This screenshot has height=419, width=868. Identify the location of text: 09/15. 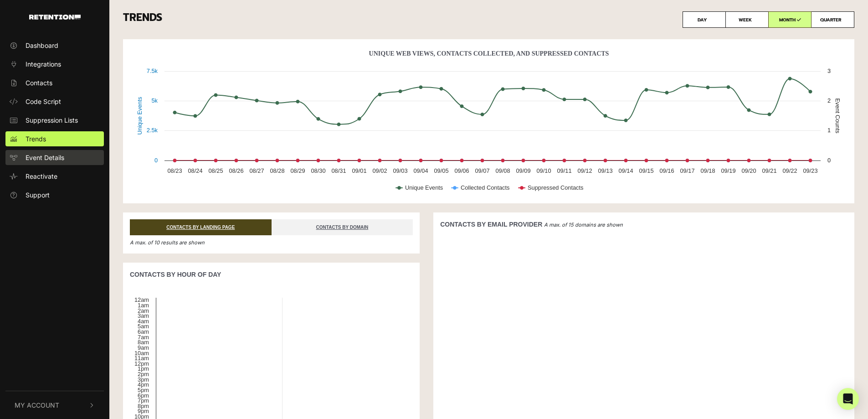
(646, 170).